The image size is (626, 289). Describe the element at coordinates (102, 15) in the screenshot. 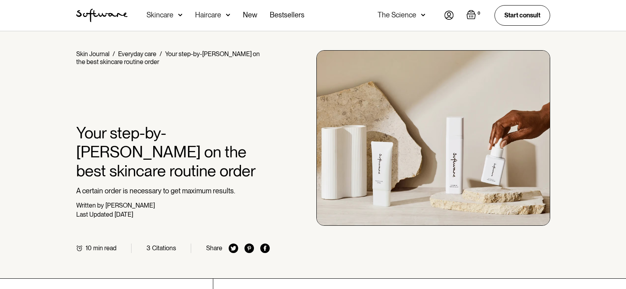

I see `a: home` at that location.